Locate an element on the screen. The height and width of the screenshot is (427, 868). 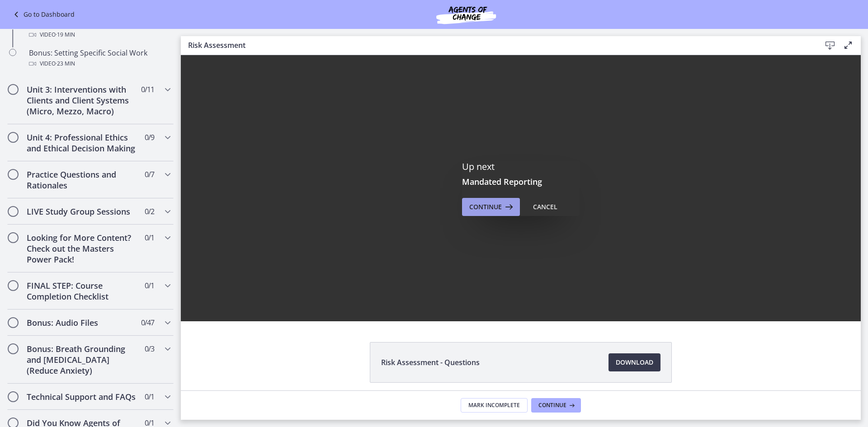
h2: Unit 4: Professional Ethics and Ethical Decision Making is located at coordinates (82, 143).